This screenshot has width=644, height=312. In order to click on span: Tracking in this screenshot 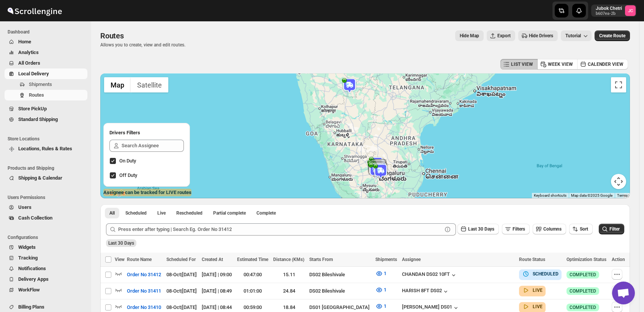, I will do `click(28, 257)`.